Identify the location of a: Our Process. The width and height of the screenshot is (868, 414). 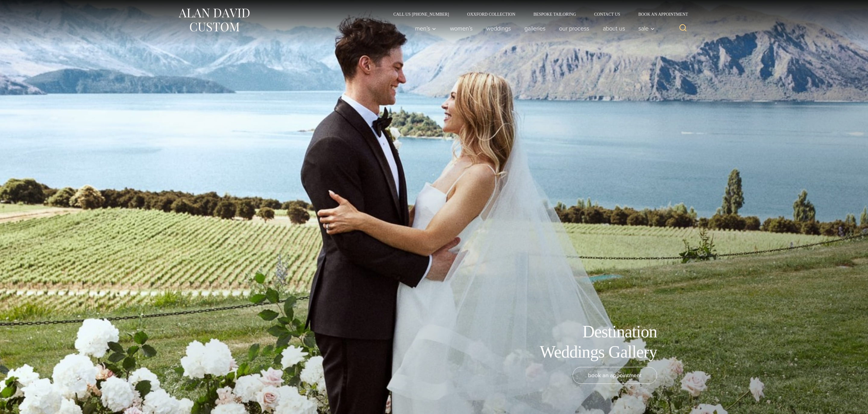
(574, 28).